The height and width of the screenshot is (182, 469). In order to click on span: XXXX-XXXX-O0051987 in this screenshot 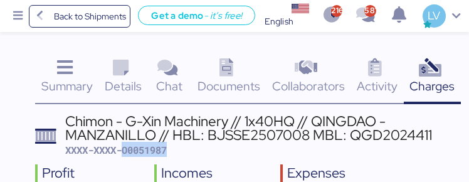, I will do `click(116, 150)`.